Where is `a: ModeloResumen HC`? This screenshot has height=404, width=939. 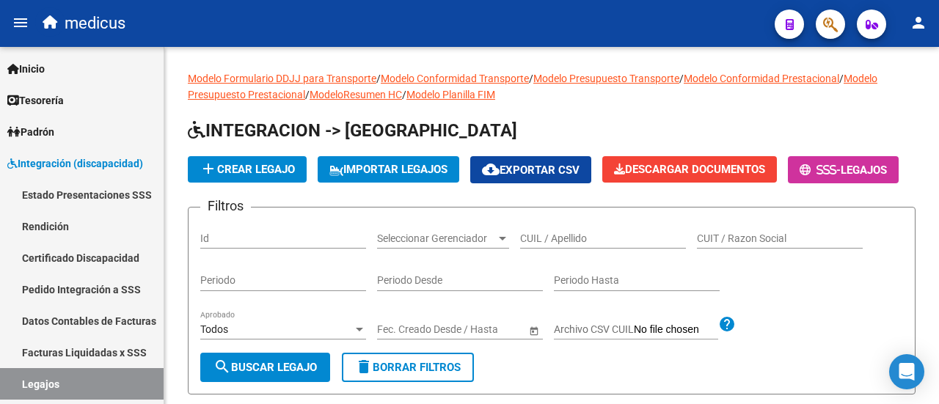 a: ModeloResumen HC is located at coordinates (356, 95).